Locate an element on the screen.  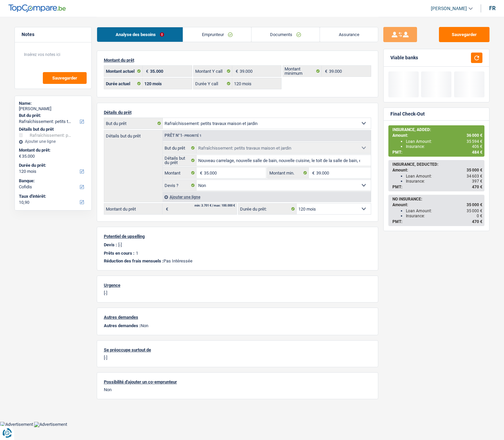
span: Autres demandes : is located at coordinates (122, 326).